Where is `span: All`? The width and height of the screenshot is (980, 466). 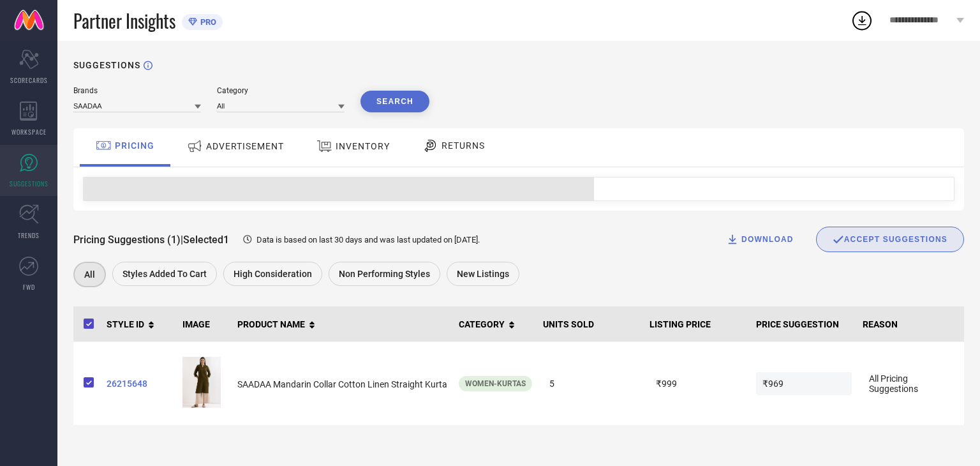 span: All is located at coordinates (89, 275).